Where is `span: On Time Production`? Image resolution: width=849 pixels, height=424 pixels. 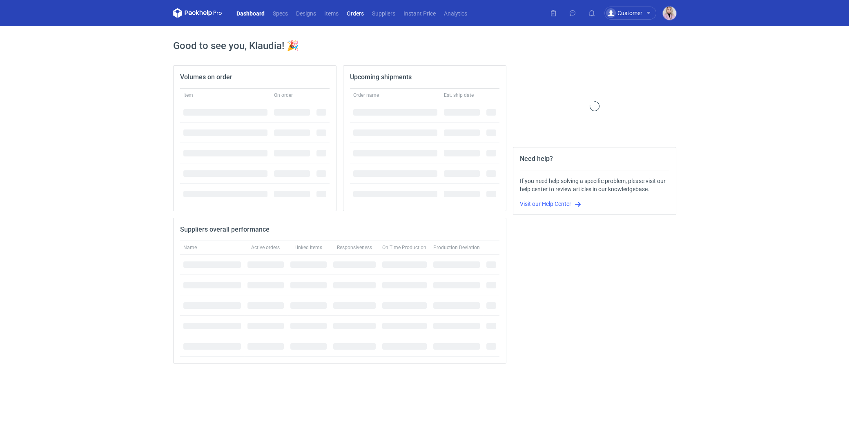
span: On Time Production is located at coordinates (404, 248).